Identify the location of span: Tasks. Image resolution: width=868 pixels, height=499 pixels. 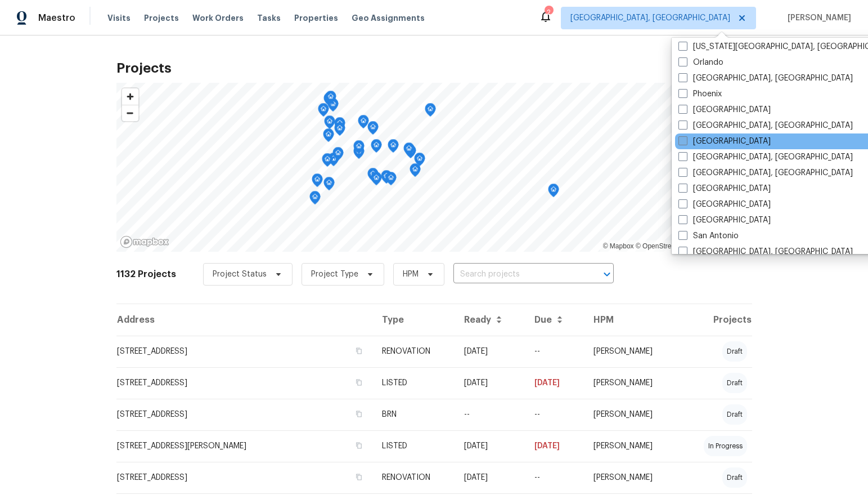
(269, 18).